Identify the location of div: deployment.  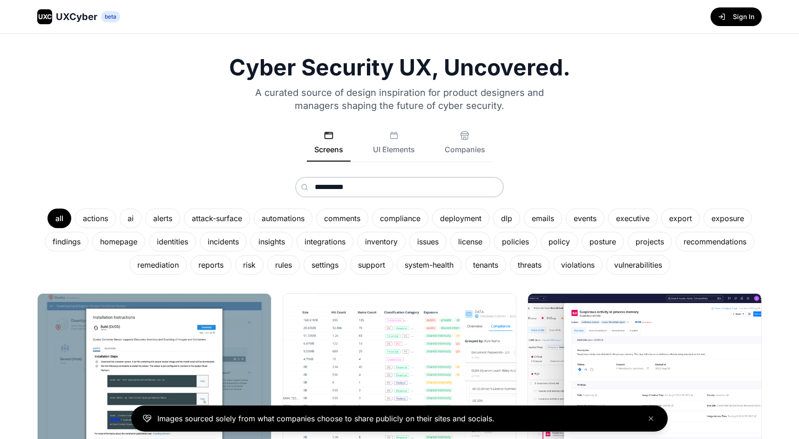
(460, 218).